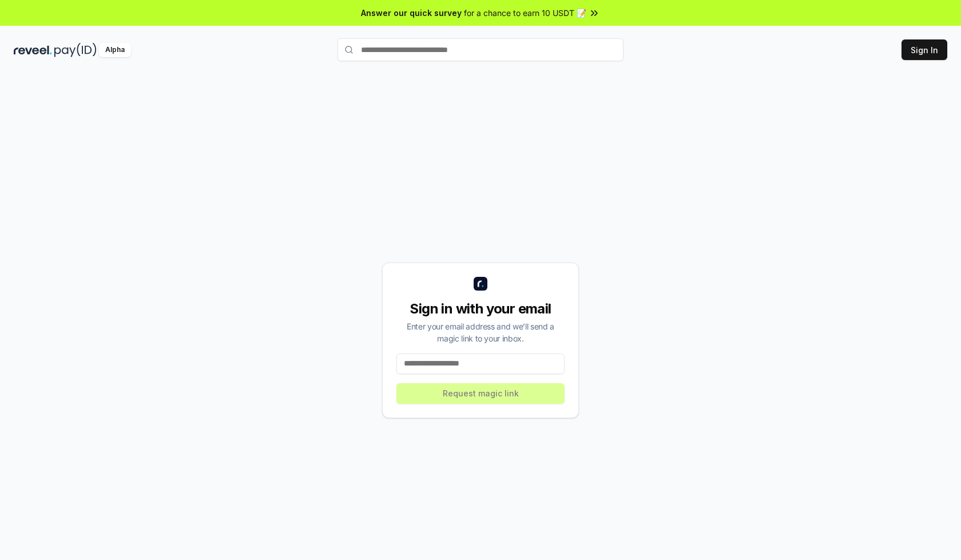 The height and width of the screenshot is (560, 961). What do you see at coordinates (76, 50) in the screenshot?
I see `img: pay_id` at bounding box center [76, 50].